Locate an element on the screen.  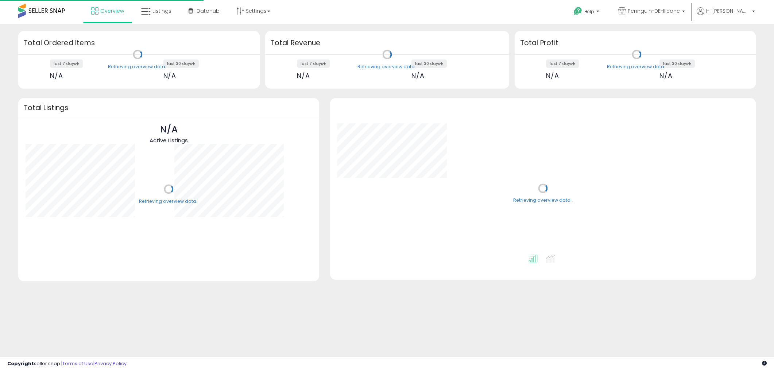
span: DataHub is located at coordinates (208, 11).